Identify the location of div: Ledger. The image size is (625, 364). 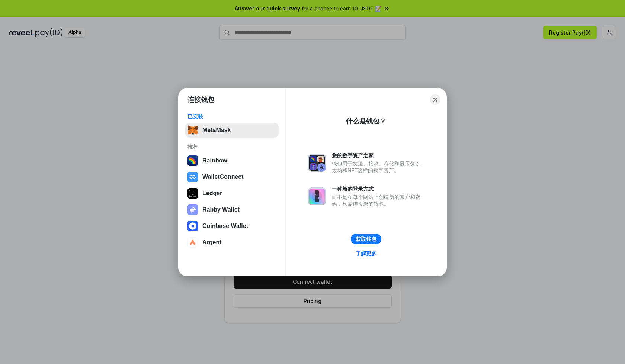
(212, 193).